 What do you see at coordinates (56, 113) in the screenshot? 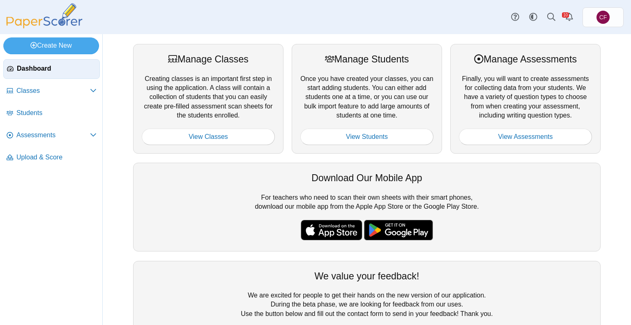
I see `span: Students` at bounding box center [56, 113].